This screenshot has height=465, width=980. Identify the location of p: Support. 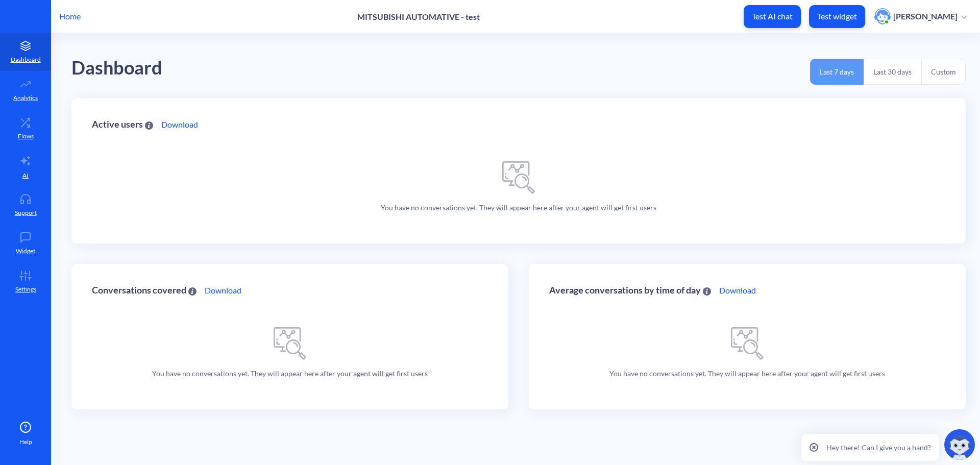
(26, 213).